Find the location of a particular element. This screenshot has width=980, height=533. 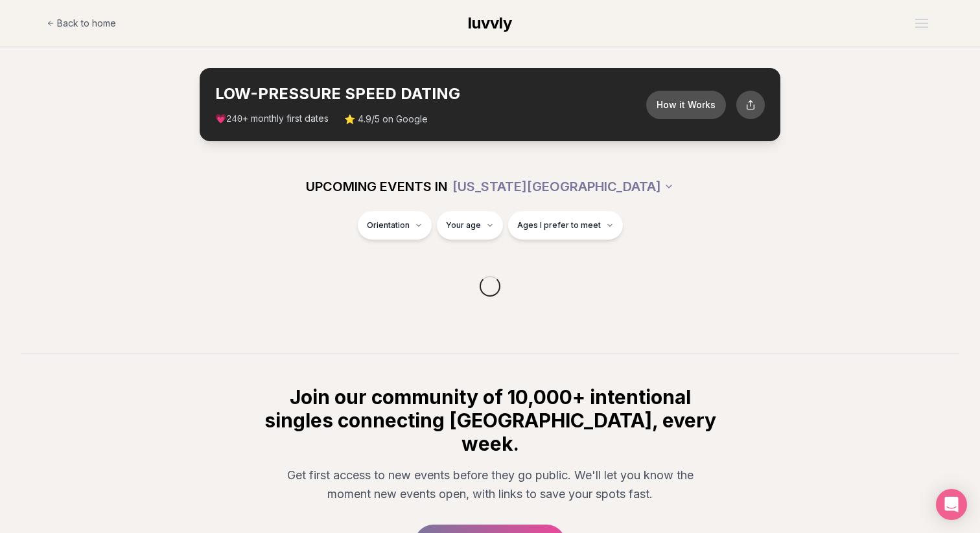

button: How it Works is located at coordinates (686, 105).